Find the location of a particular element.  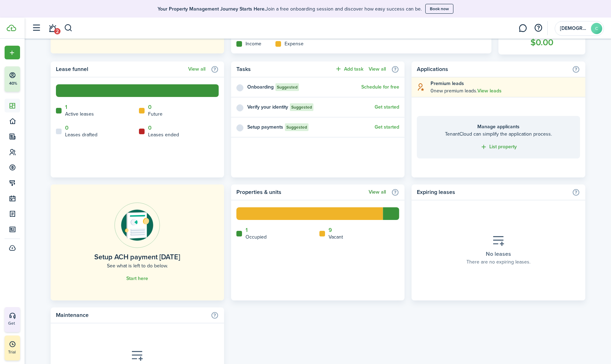

home-widget-title: Properties & units is located at coordinates (301, 192).